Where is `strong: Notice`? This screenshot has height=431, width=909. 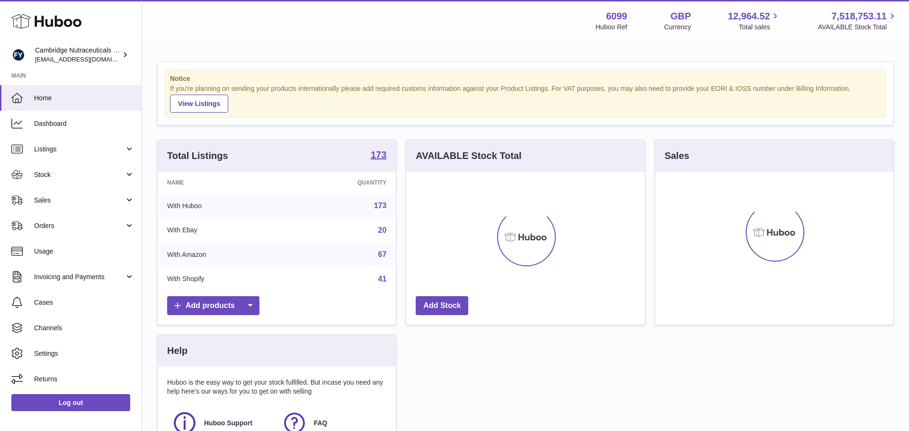 strong: Notice is located at coordinates (526, 79).